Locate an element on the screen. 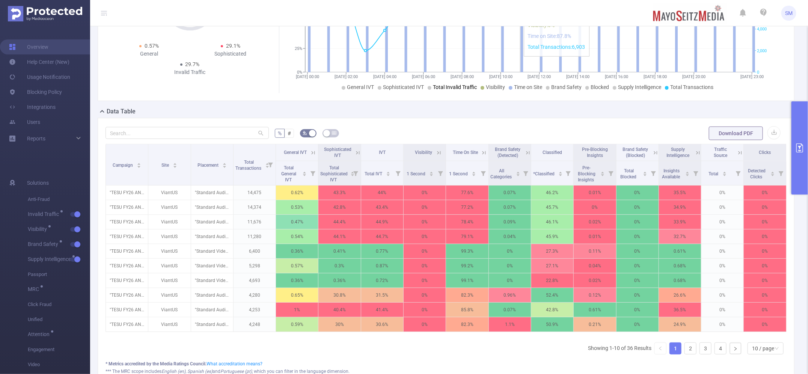 The height and width of the screenshot is (374, 808). span: General IVT is located at coordinates (296, 153).